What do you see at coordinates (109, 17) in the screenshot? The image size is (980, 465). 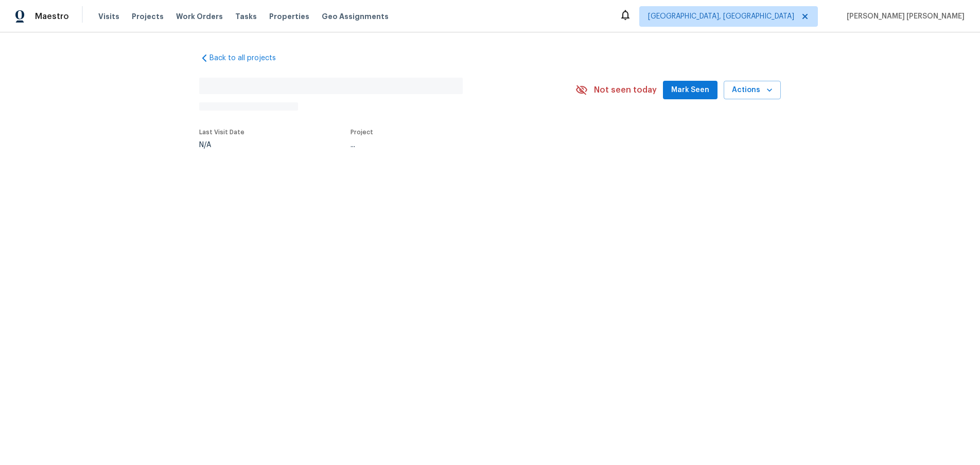 I see `span: Visits` at bounding box center [109, 17].